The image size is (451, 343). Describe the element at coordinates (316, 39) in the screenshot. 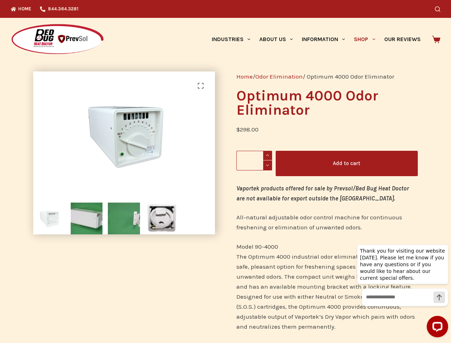

I see `nav: Primary` at that location.